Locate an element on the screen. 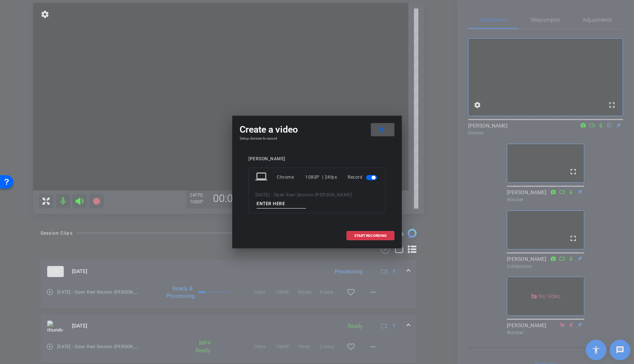  button: START RECORDING is located at coordinates (371, 235).